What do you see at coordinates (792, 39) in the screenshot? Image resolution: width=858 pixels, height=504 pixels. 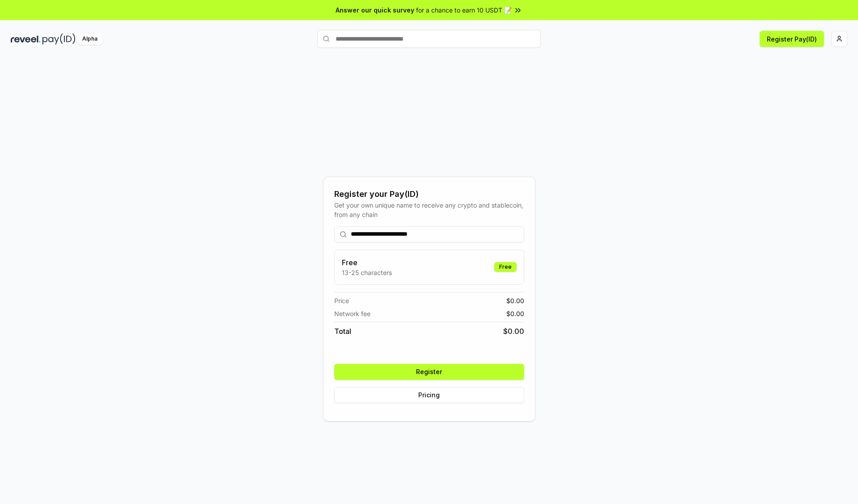 I see `button: Register Pay(ID)` at bounding box center [792, 39].